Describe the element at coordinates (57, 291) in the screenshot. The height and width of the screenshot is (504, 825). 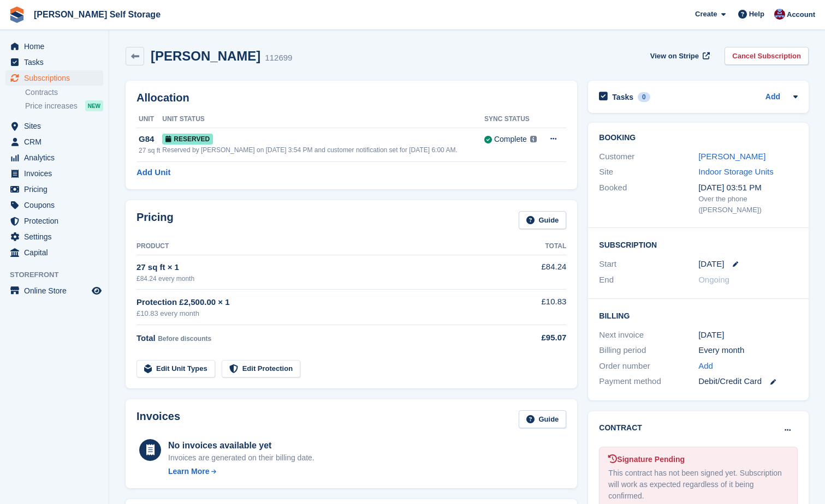
I see `span: Online Store` at that location.